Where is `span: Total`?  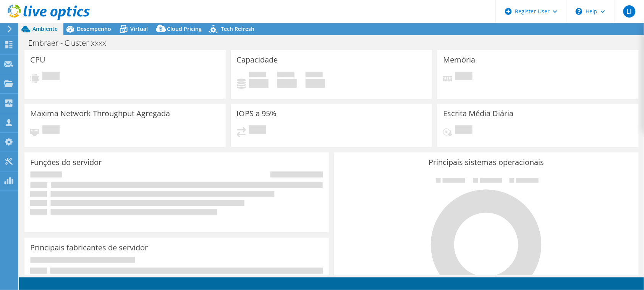
span: Total is located at coordinates (314, 76).